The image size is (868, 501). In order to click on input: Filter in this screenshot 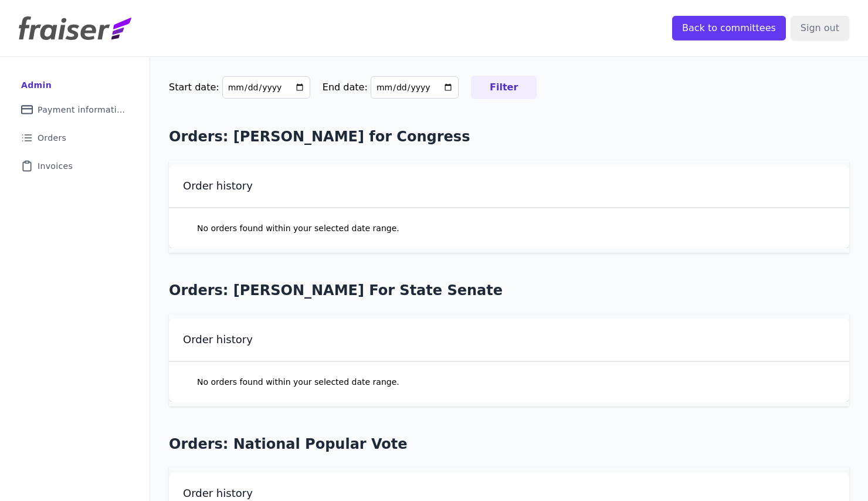, I will do `click(503, 88)`.